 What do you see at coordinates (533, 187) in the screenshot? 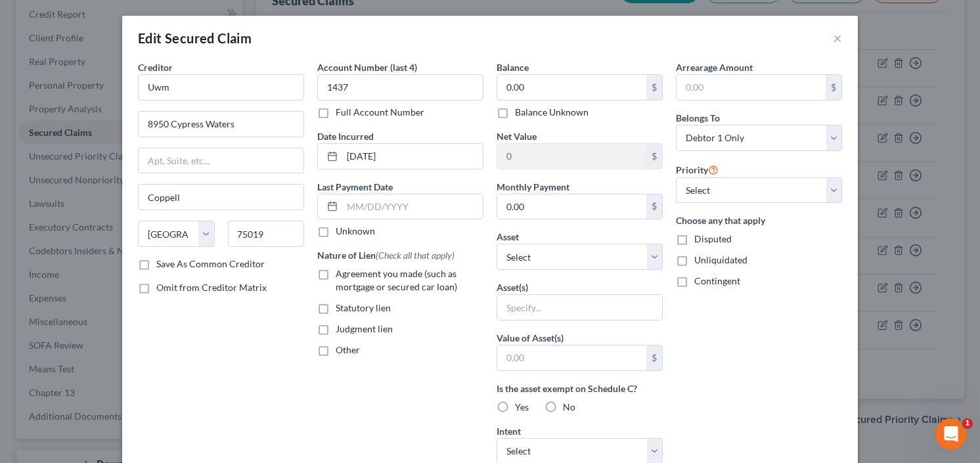
I see `label: Monthly Payment` at bounding box center [533, 187].